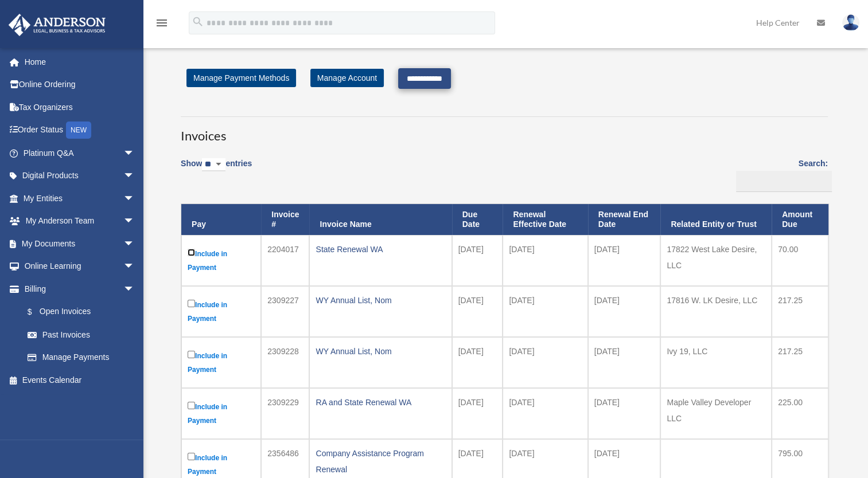 Image resolution: width=868 pixels, height=478 pixels. Describe the element at coordinates (285, 414) in the screenshot. I see `td: 2309229` at that location.